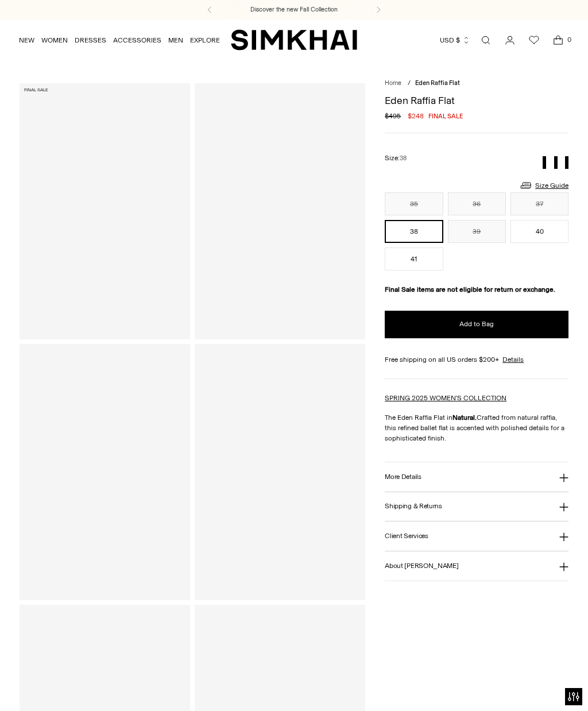  I want to click on span: Eden Raffia Flat, so click(437, 83).